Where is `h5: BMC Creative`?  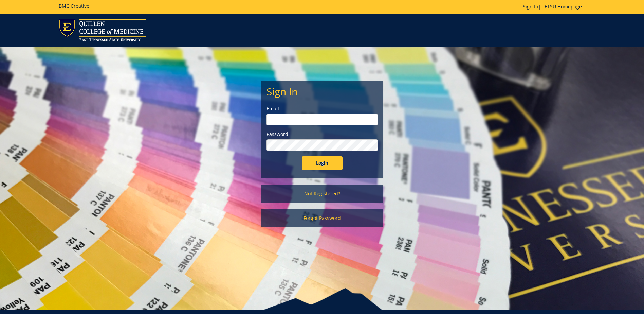
h5: BMC Creative is located at coordinates (74, 6).